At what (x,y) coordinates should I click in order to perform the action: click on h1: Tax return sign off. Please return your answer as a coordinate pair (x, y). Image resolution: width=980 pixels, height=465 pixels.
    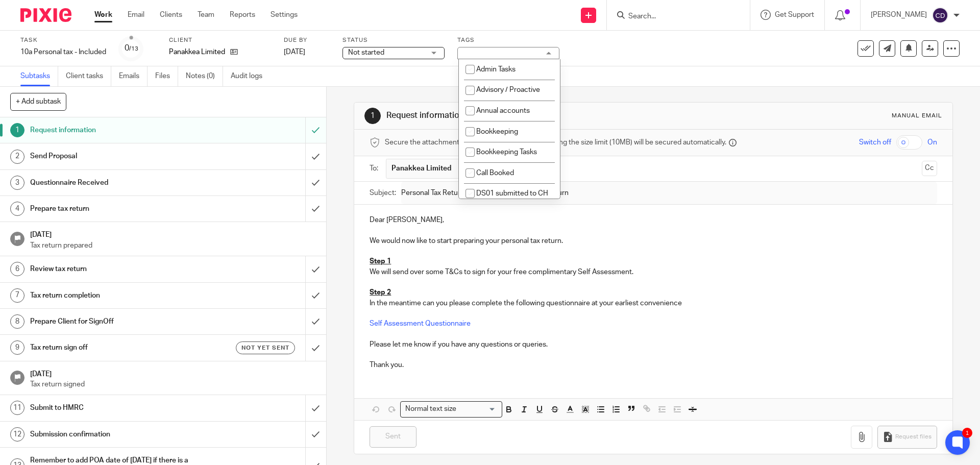
    Looking at the image, I should click on (118, 348).